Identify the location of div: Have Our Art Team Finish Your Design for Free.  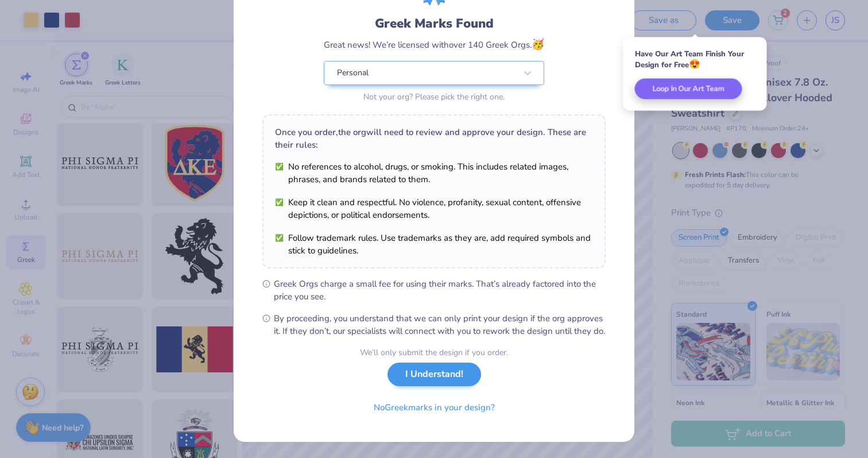
(695, 59).